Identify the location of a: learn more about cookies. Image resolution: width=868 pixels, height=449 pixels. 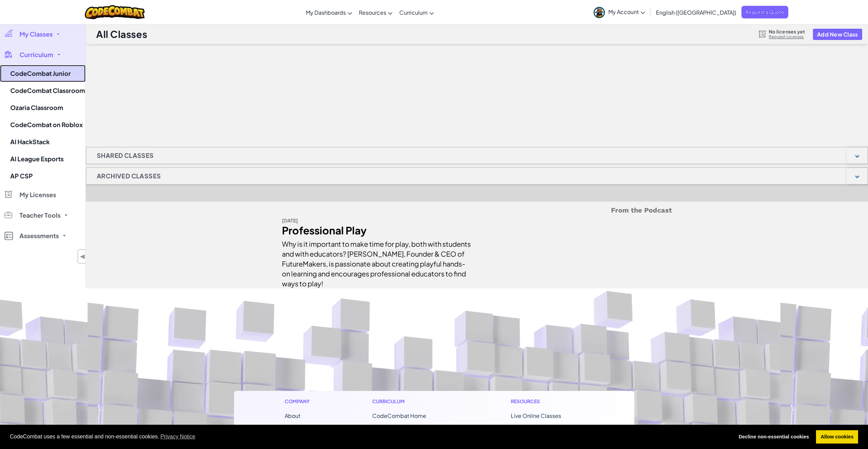
(178, 437).